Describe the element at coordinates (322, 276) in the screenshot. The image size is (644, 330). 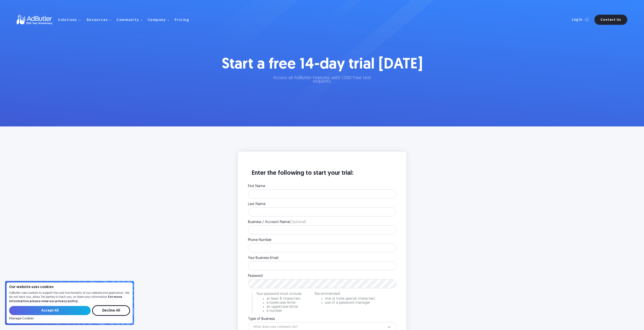
I see `label: Password` at that location.